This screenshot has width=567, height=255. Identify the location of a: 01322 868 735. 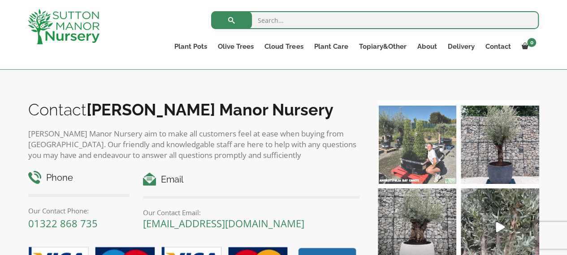
(63, 223).